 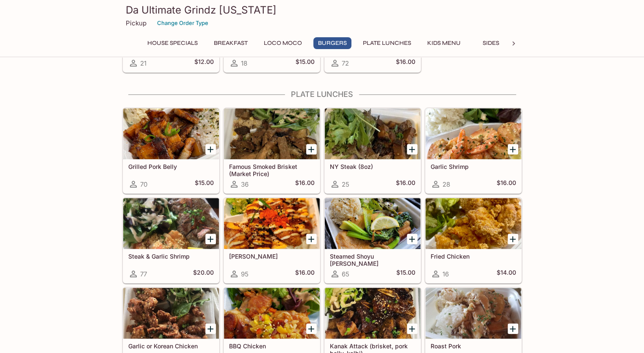 I want to click on h5: Roast Pork, so click(x=473, y=346).